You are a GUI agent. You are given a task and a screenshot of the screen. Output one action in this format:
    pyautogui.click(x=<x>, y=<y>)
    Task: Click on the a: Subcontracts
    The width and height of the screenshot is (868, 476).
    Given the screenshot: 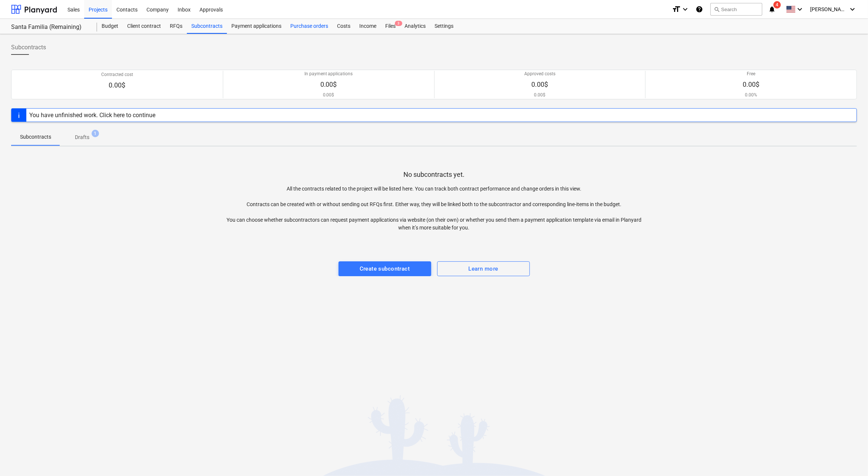 What is the action you would take?
    pyautogui.click(x=207, y=27)
    